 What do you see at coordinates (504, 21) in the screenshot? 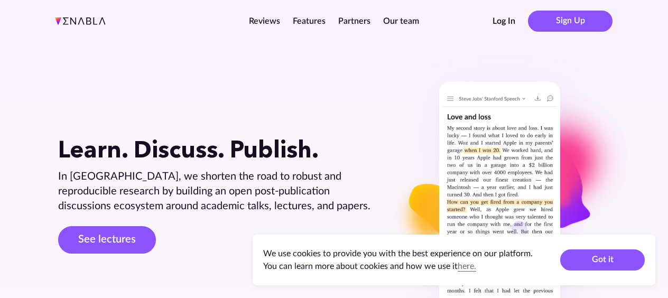
I see `button: Log In` at bounding box center [504, 21].